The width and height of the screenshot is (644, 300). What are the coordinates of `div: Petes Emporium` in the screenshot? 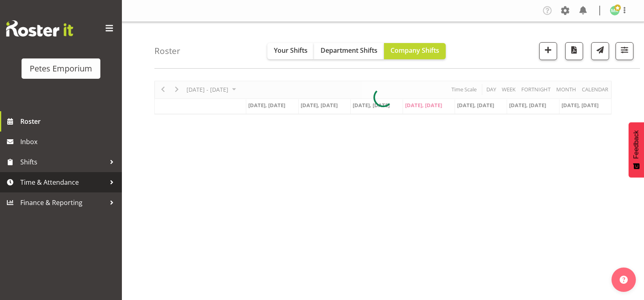 It's located at (61, 69).